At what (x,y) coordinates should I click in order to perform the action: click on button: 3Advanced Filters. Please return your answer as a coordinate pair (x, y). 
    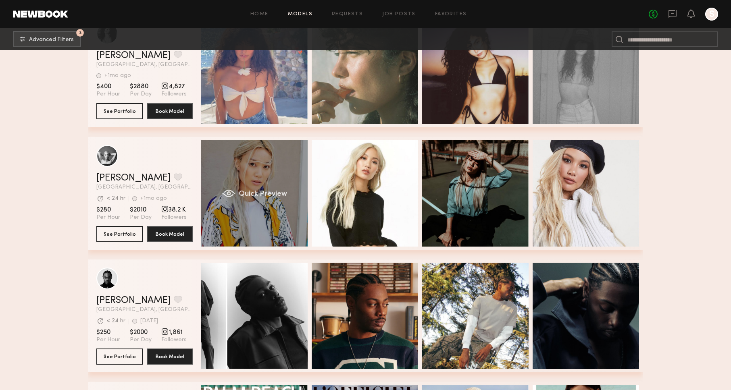
    Looking at the image, I should click on (47, 39).